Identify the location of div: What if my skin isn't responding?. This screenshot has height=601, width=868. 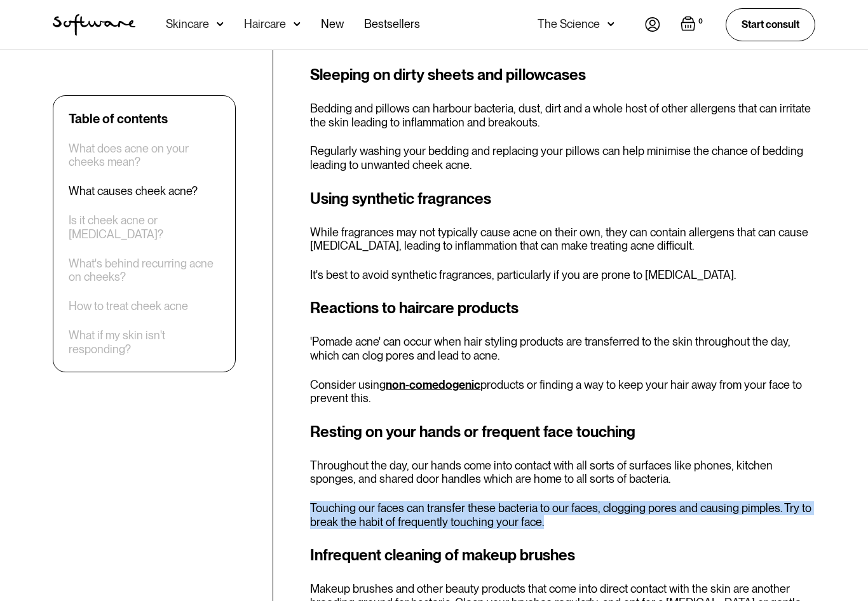
(144, 342).